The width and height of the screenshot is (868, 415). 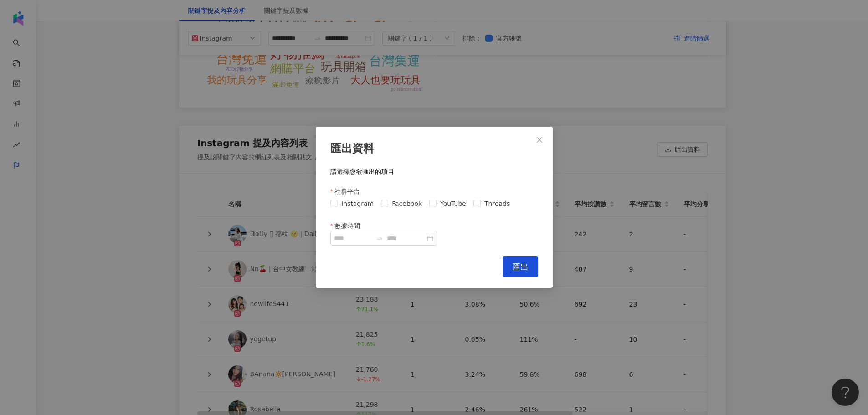 I want to click on label: 社群平台, so click(x=349, y=192).